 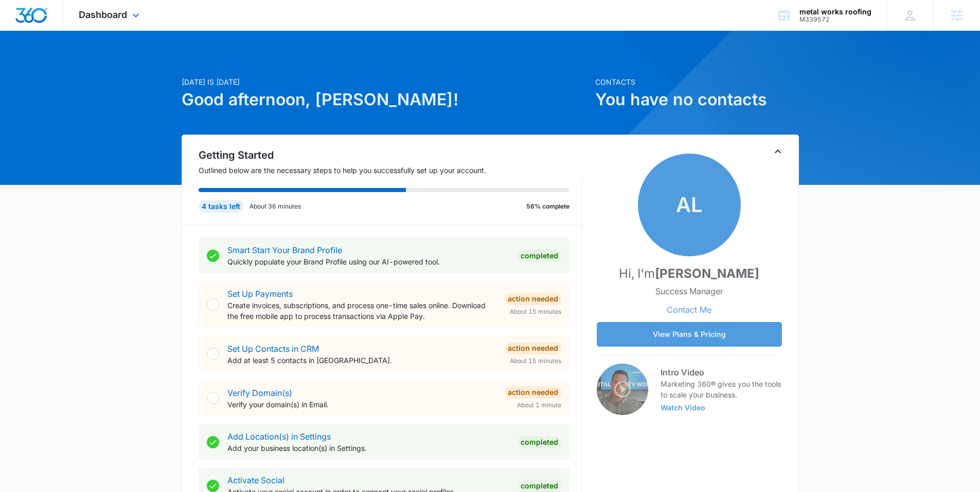 I want to click on span: Dashboard, so click(x=103, y=14).